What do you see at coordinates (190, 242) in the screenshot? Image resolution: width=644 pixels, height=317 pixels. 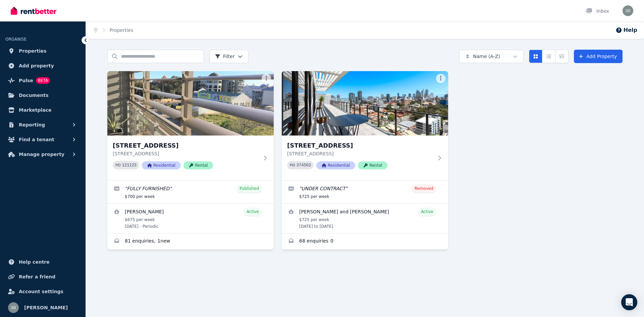 I see `a: Enquiries for 34/10 Quarry Street, Fremantle` at bounding box center [190, 242].